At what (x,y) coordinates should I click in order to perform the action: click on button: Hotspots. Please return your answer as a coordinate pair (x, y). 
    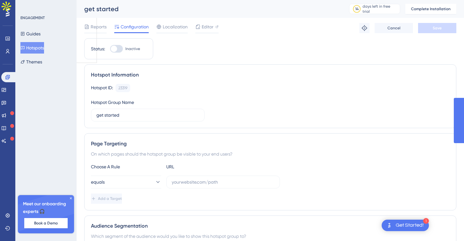
    Looking at the image, I should click on (32, 48).